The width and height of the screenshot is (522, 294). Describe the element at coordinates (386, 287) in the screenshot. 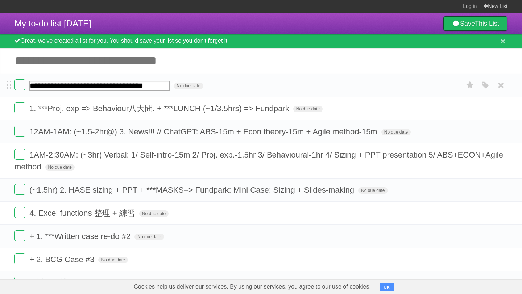

I see `button: OK` at that location.